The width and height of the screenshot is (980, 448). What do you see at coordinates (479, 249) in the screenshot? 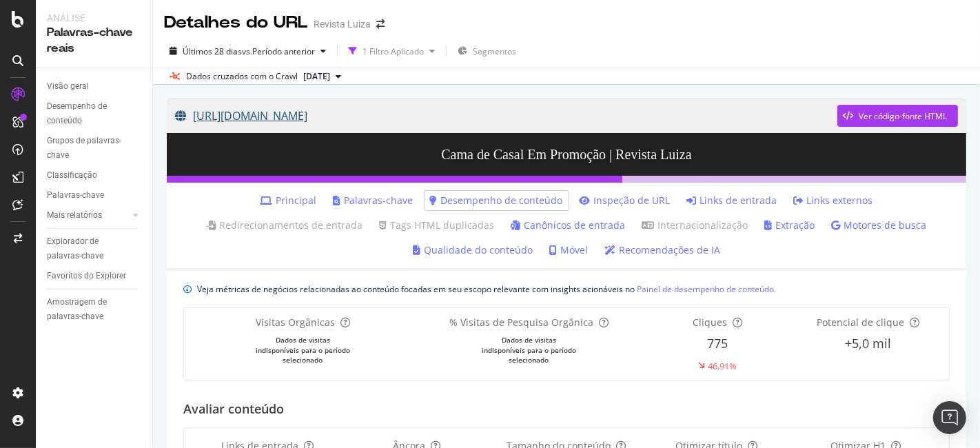
I see `font: Qualidade do conteúdo` at bounding box center [479, 249].